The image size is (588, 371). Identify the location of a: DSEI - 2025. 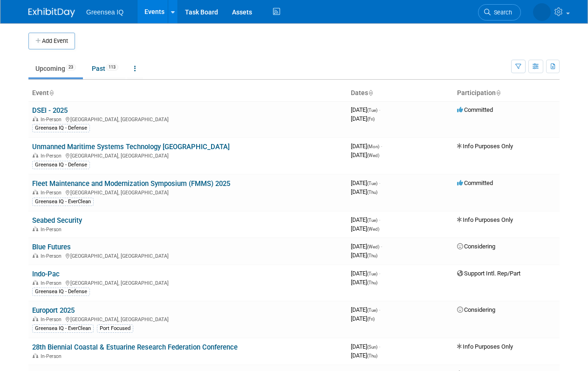
(50, 111).